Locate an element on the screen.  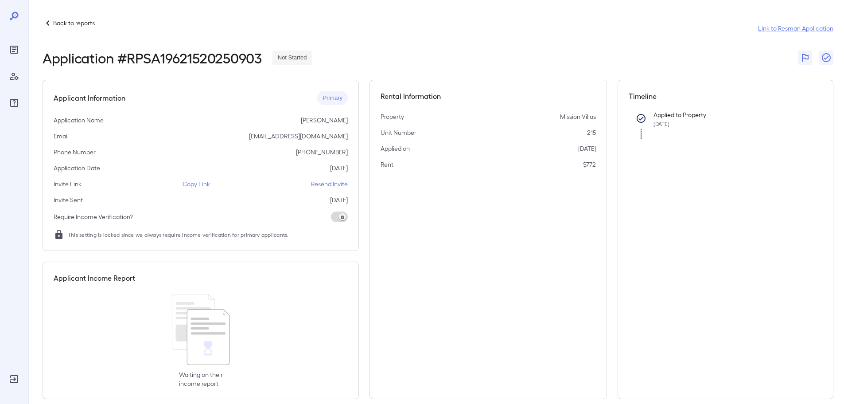
p: Unit Number is located at coordinates (398, 132).